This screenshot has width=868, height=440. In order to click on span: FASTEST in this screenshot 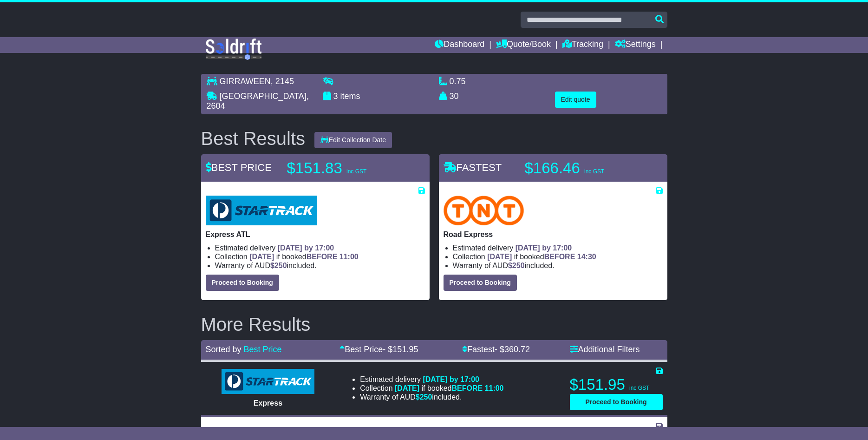, I will do `click(473, 167)`.